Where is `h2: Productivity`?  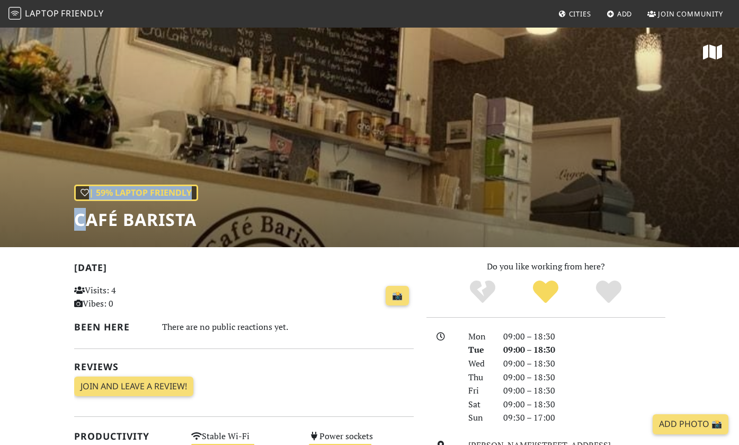 h2: Productivity is located at coordinates (127, 436).